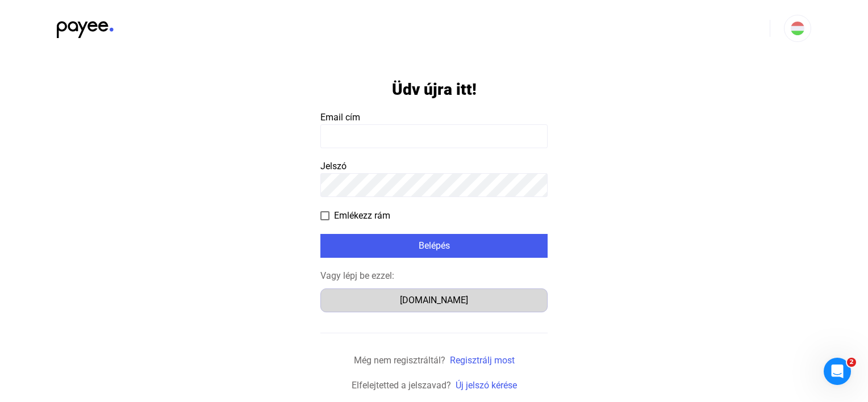 The image size is (868, 402). I want to click on button: HU, so click(798, 28).